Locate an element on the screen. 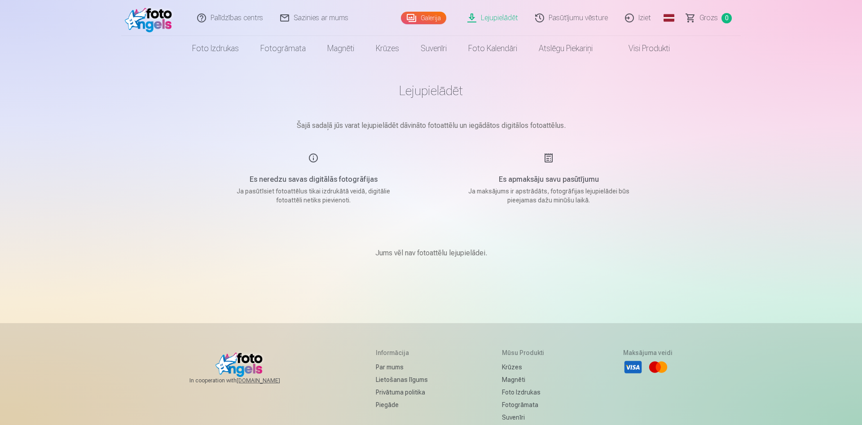 This screenshot has width=862, height=425. h5: Es neredzu savas digitālās fotogrāfijas is located at coordinates (313, 179).